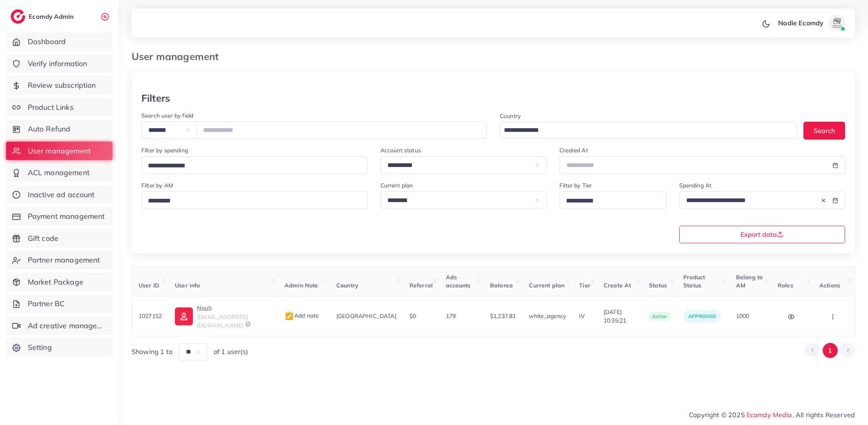 The height and width of the screenshot is (425, 868). What do you see at coordinates (400, 150) in the screenshot?
I see `label: Account status` at bounding box center [400, 150].